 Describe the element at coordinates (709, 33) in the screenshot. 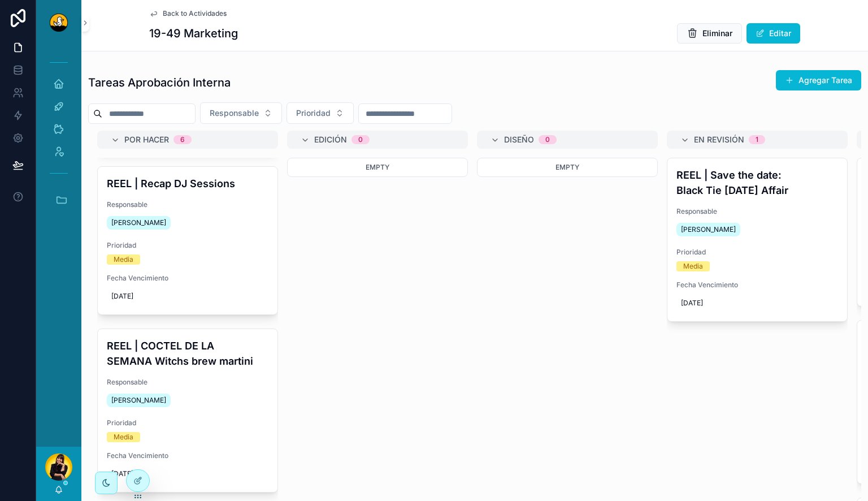

I see `button: Eliminar` at that location.